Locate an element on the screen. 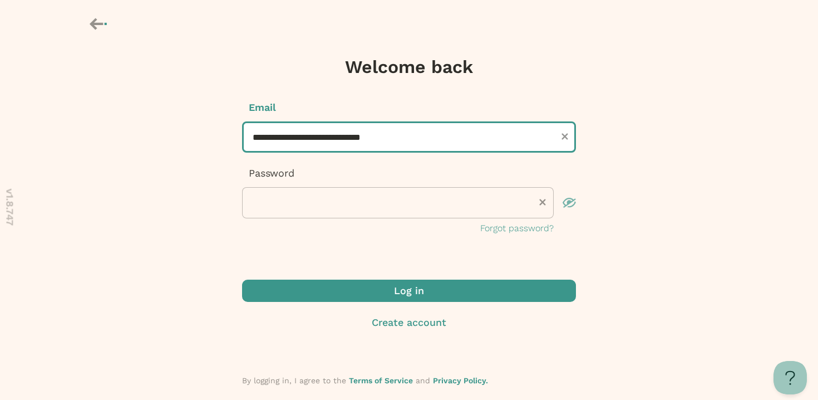 This screenshot has height=400, width=818. button: Log in is located at coordinates (409, 291).